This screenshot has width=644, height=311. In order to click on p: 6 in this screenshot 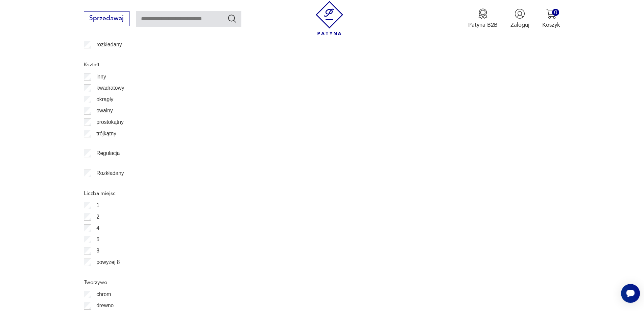, I will do `click(98, 240)`.